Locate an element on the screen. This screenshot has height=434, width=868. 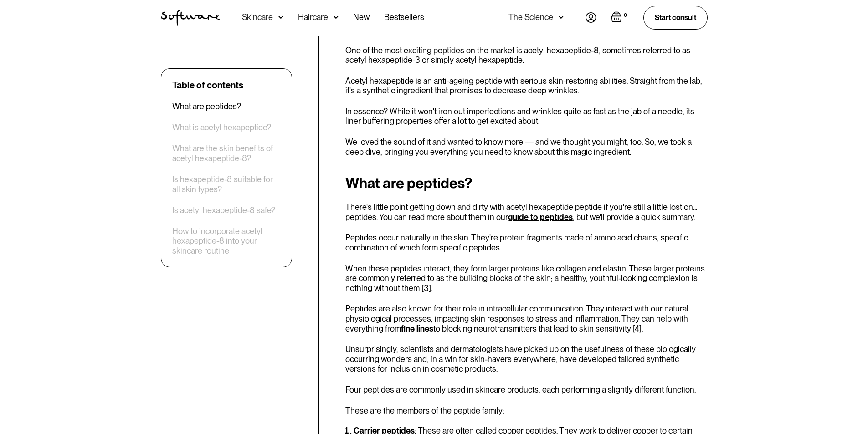
a: What are peptides? is located at coordinates (206, 107).